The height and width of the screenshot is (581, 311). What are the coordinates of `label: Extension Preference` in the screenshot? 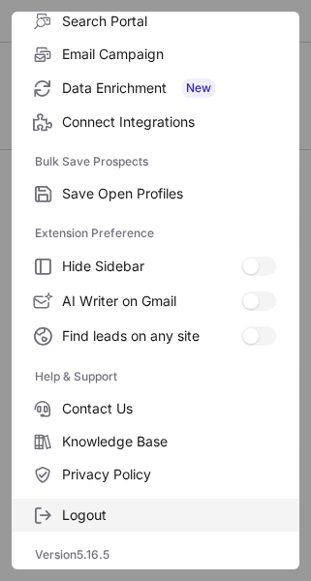 It's located at (155, 233).